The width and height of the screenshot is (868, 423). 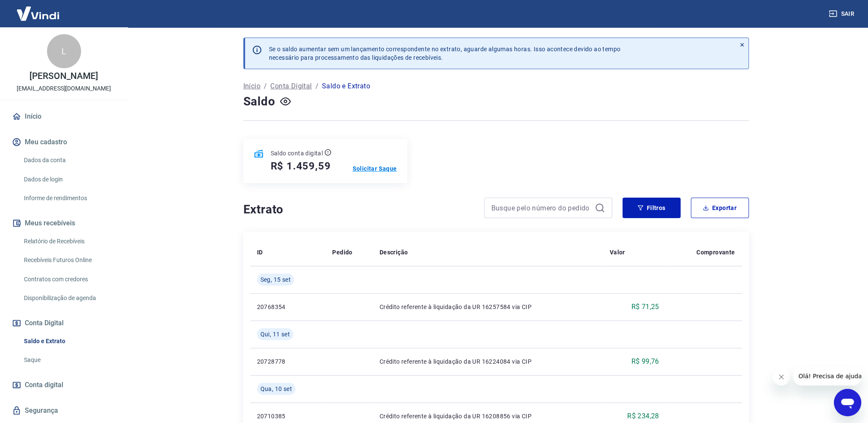 I want to click on div: L, so click(x=64, y=51).